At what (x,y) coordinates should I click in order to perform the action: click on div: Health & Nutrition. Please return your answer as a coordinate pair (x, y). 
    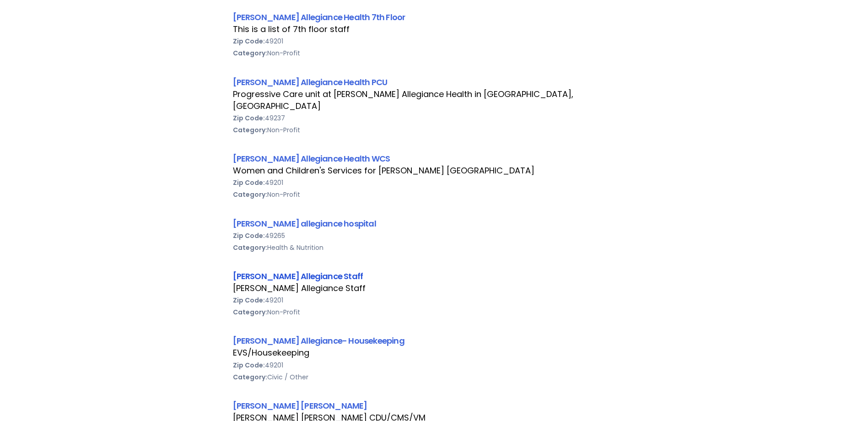
    Looking at the image, I should click on (434, 248).